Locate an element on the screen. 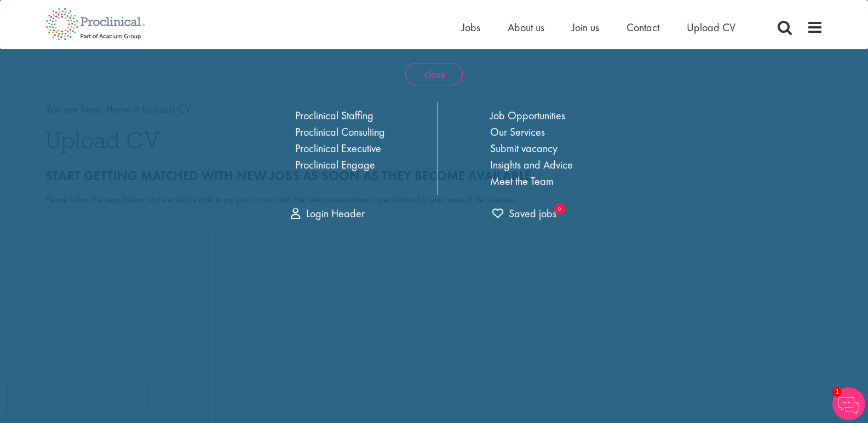 The width and height of the screenshot is (868, 423). span: close is located at coordinates (434, 74).